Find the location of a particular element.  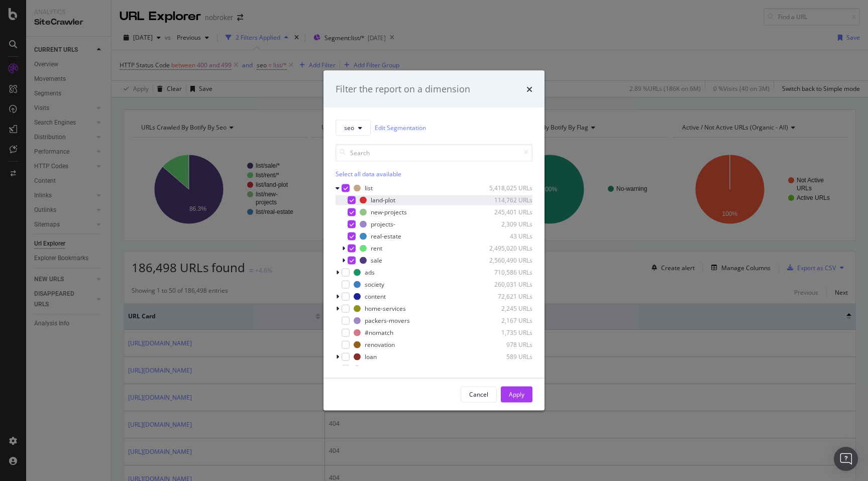

div: 43 URLs is located at coordinates (508, 236).